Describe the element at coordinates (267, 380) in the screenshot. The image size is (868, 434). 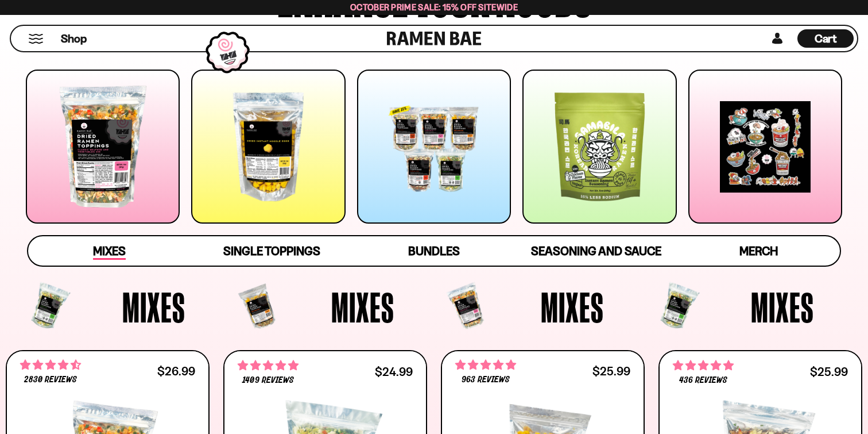
I see `span: 1409 reviews` at that location.